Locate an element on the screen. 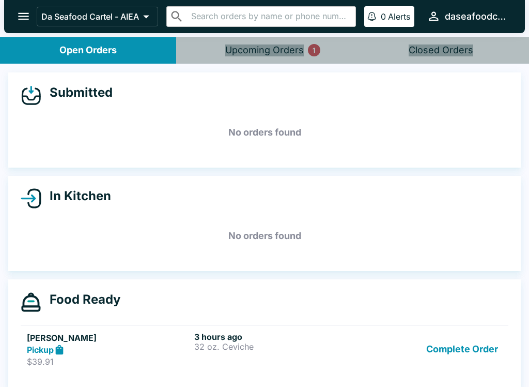 This screenshot has height=387, width=529. button: Complete Order is located at coordinates (462, 349).